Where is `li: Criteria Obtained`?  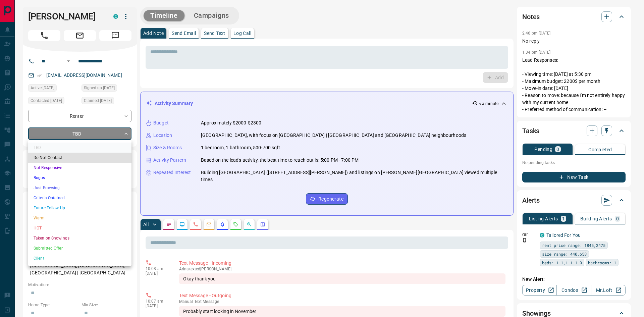
li: Criteria Obtained is located at coordinates (80, 198).